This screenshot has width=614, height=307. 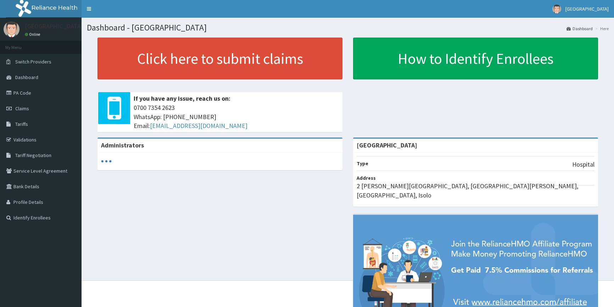 What do you see at coordinates (220, 59) in the screenshot?
I see `a: Click here to submit claims` at bounding box center [220, 59].